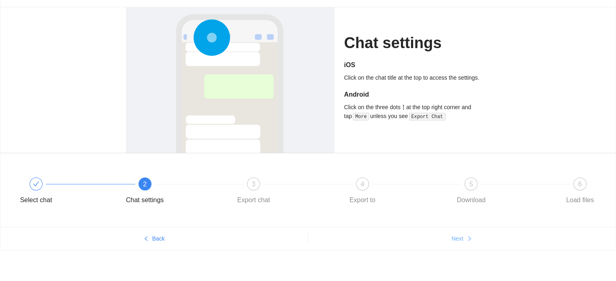 The width and height of the screenshot is (616, 281). I want to click on code: More, so click(361, 117).